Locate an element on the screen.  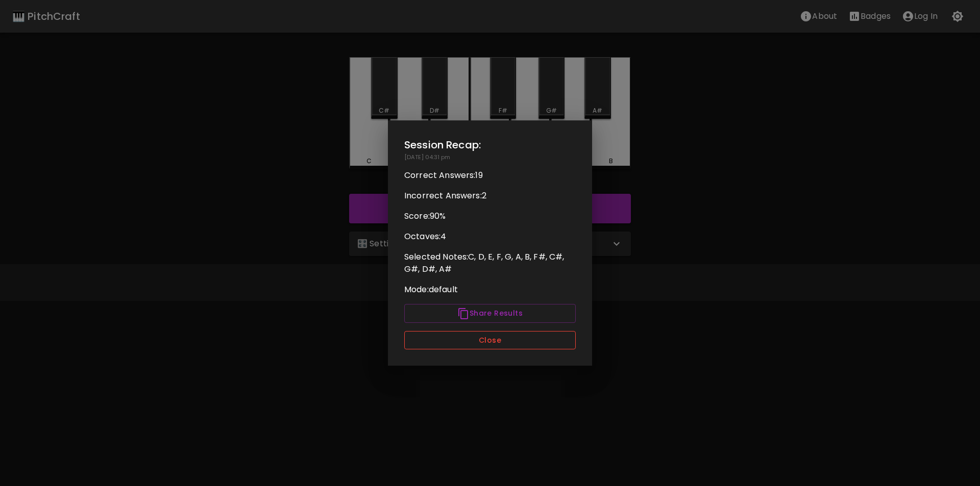
h2: Session Recap: is located at coordinates (490, 145).